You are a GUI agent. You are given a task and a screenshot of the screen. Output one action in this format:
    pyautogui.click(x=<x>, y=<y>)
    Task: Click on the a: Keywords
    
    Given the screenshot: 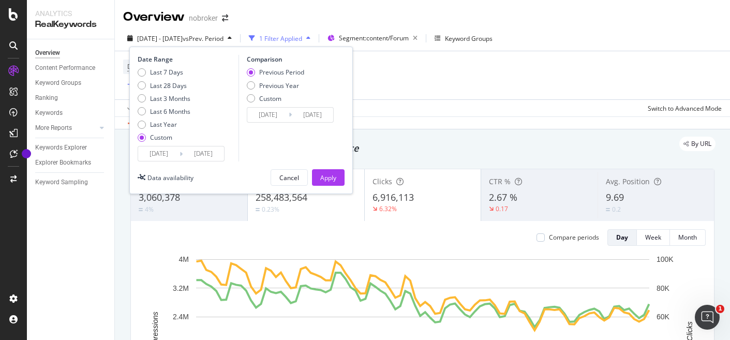 What is the action you would take?
    pyautogui.click(x=71, y=113)
    